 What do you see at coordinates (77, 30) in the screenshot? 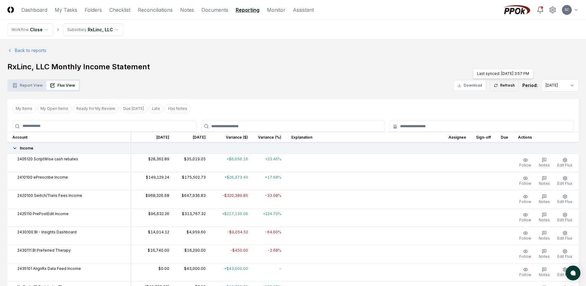
I see `div: Subsidiary` at bounding box center [77, 30].